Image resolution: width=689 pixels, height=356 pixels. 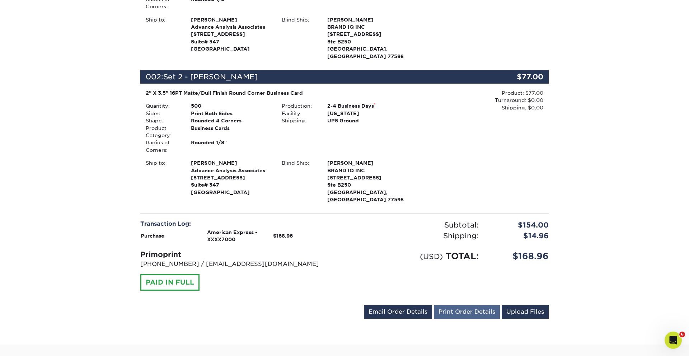 I want to click on div: Rounded 1/8", so click(x=231, y=146).